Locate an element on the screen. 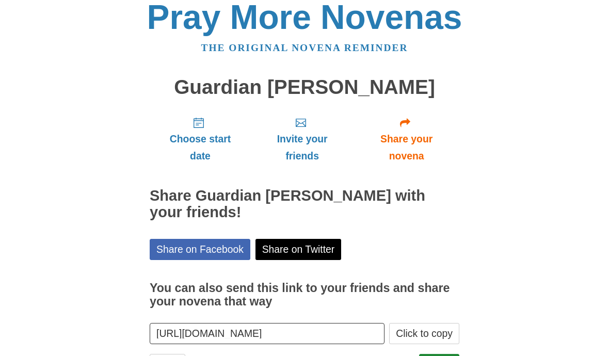 This screenshot has width=609, height=356. a: Invite your friends is located at coordinates (302, 139).